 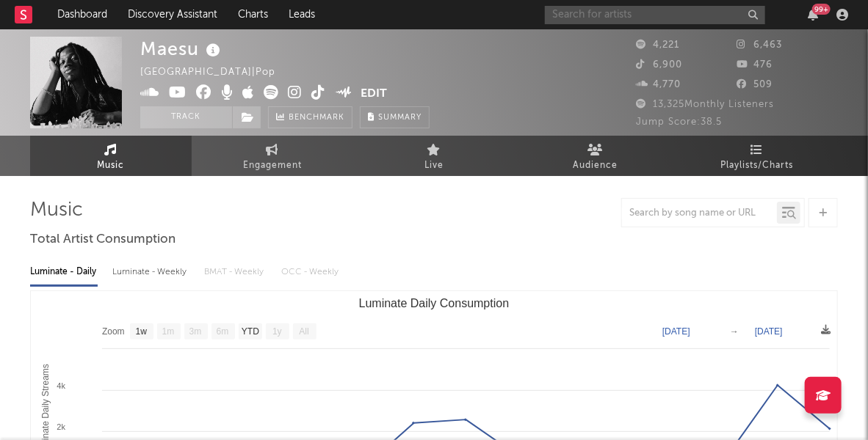 I want to click on span: 509, so click(x=755, y=85).